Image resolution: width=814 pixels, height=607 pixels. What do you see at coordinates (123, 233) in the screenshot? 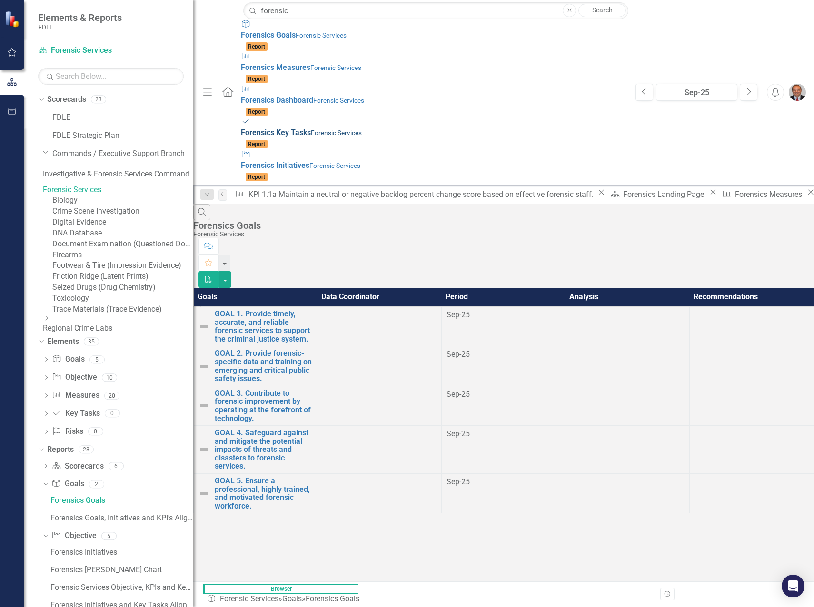
I see `a: DNA Database` at bounding box center [123, 233].